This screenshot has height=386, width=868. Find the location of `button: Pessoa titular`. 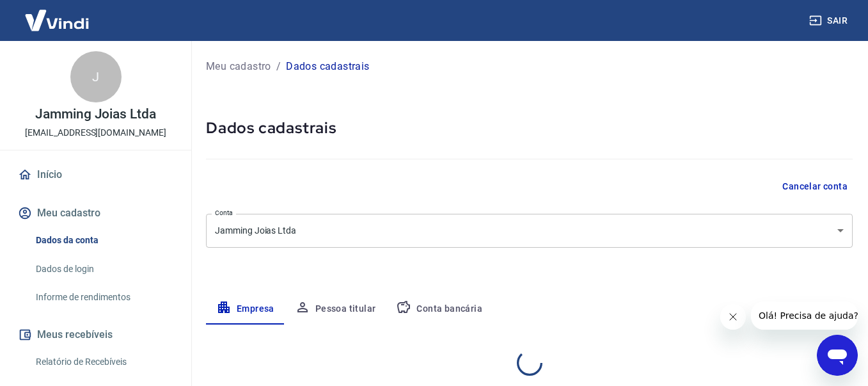

button: Pessoa titular is located at coordinates (335, 309).